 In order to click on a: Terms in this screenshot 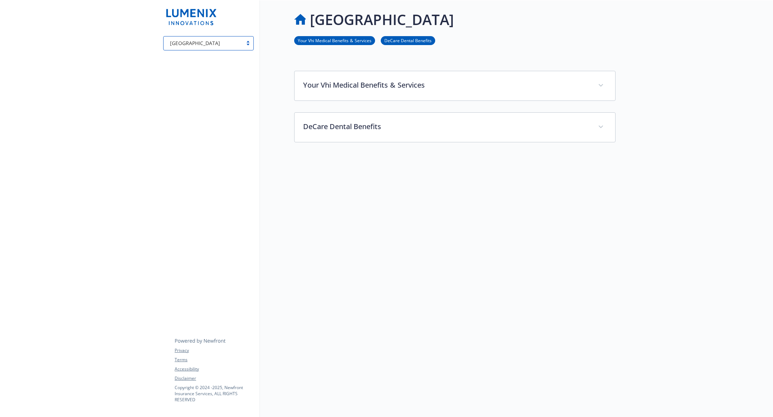, I will do `click(214, 360)`.